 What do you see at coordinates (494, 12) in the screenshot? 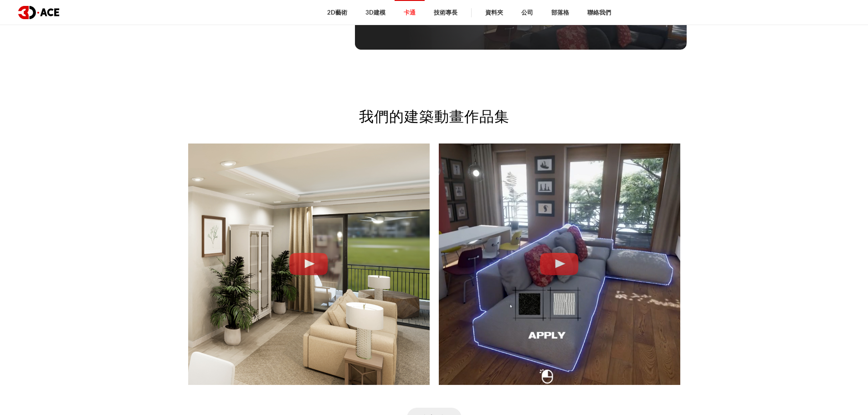
I see `font: 資料夾` at bounding box center [494, 12].